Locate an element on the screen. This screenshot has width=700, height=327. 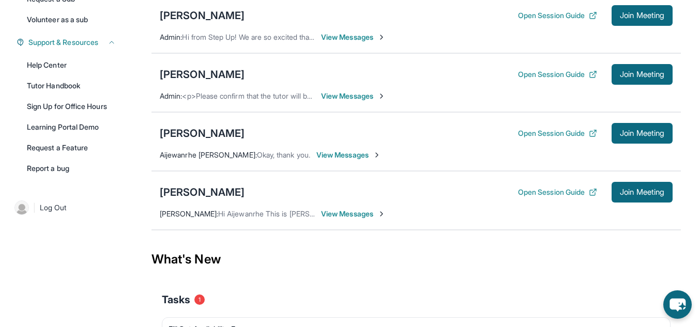
span: Support & Resources is located at coordinates (63, 42).